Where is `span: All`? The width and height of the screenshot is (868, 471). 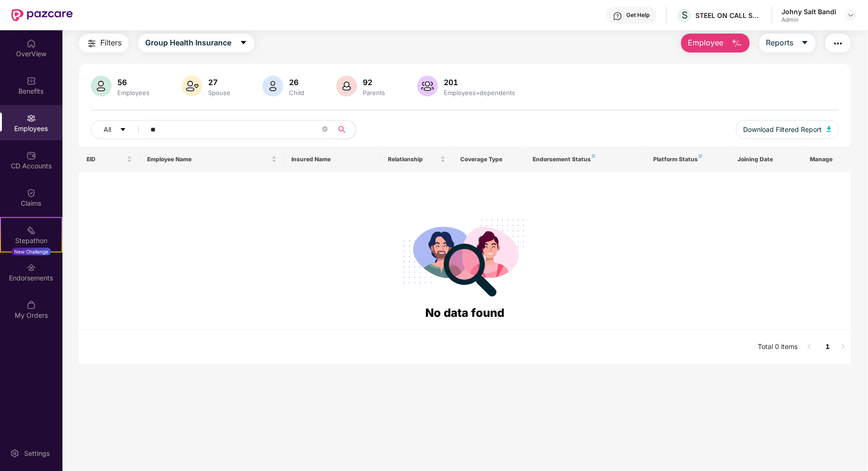
span: All is located at coordinates (107, 130).